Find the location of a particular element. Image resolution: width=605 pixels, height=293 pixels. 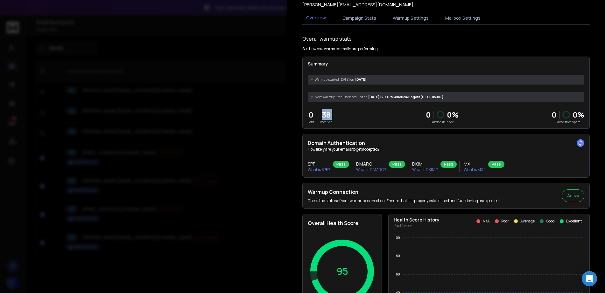

p: What is SPF ? is located at coordinates (319, 170).